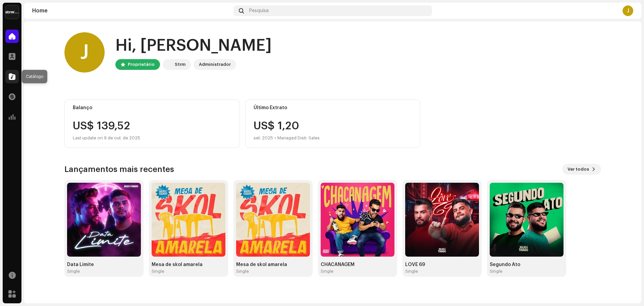 The image size is (644, 306). What do you see at coordinates (442, 265) in the screenshot?
I see `div: LOVE 69` at bounding box center [442, 265].